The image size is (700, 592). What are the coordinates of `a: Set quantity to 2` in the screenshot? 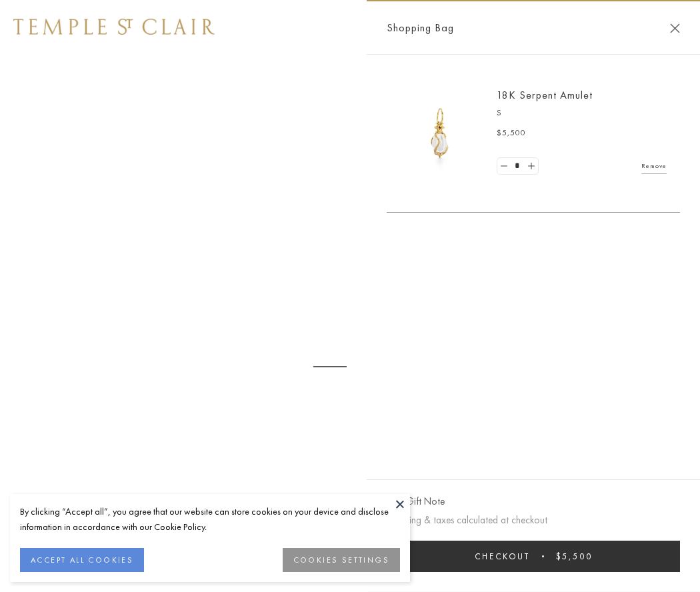 It's located at (531, 166).